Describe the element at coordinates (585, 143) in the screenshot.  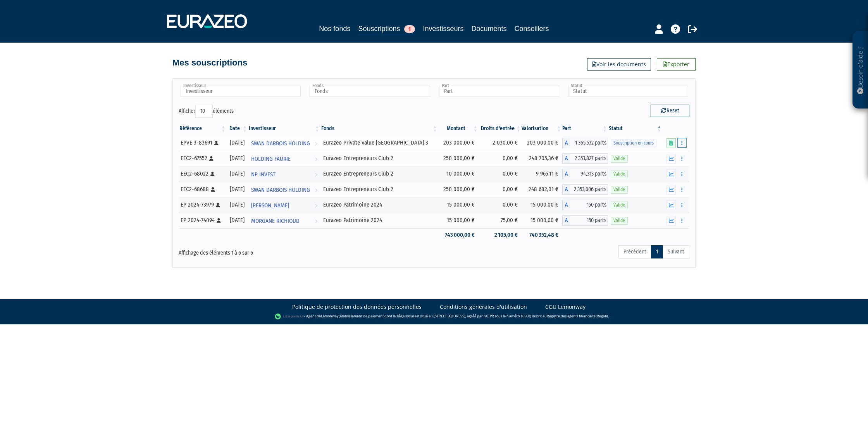
I see `div: A - Eurazeo Private Value Europe 3` at that location.